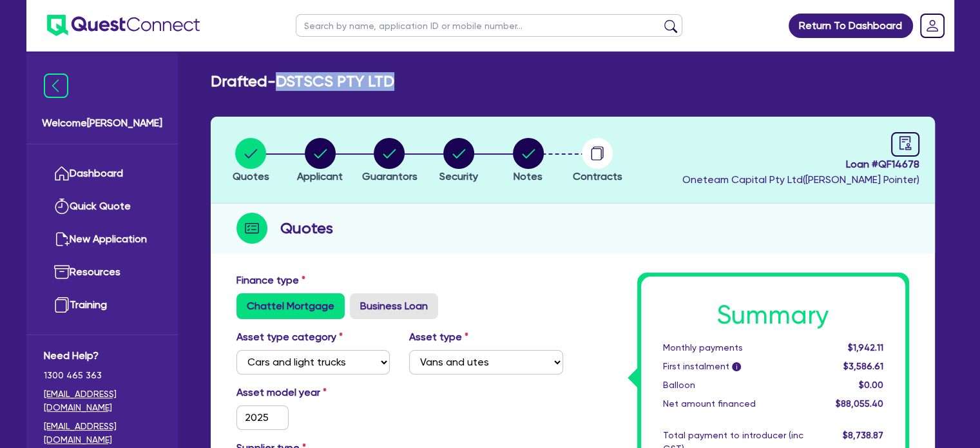  I want to click on button: Quotes, so click(251, 161).